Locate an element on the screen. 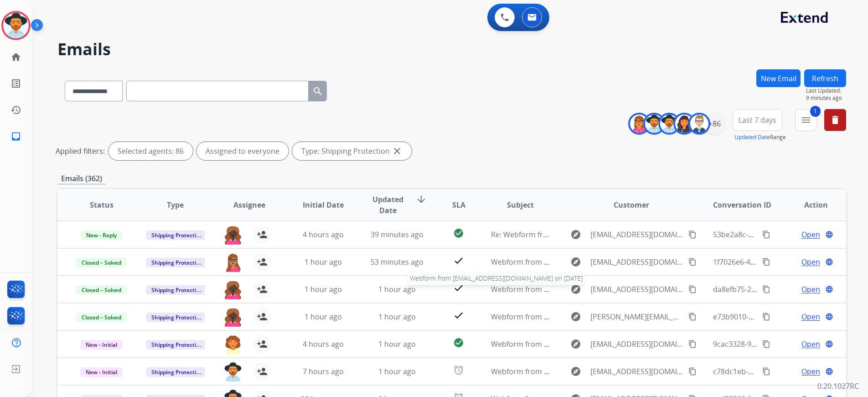 The width and height of the screenshot is (868, 397). span: Assignee is located at coordinates (249, 205).